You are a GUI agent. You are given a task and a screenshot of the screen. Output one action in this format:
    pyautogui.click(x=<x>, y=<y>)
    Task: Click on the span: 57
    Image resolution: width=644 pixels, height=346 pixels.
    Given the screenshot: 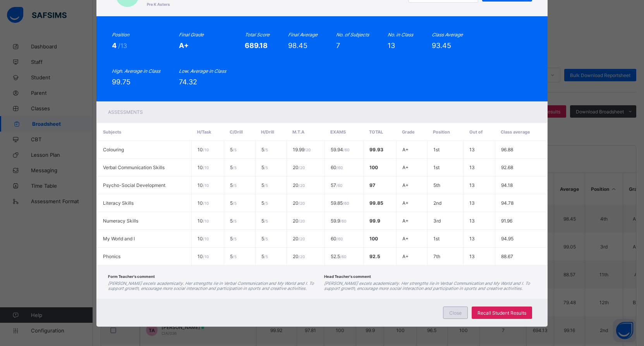 What is the action you would take?
    pyautogui.click(x=336, y=185)
    